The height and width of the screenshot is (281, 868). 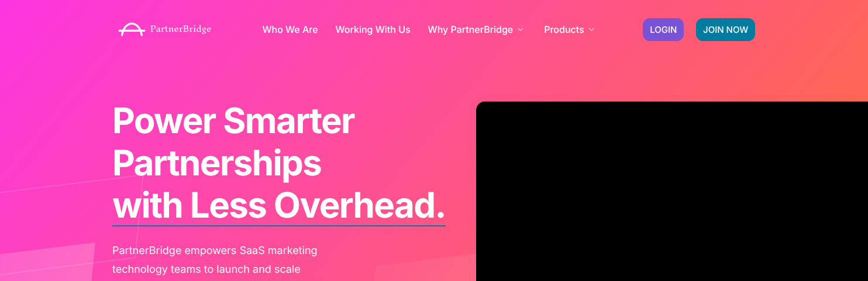 What do you see at coordinates (477, 29) in the screenshot?
I see `a: Why PartnerBridge` at bounding box center [477, 29].